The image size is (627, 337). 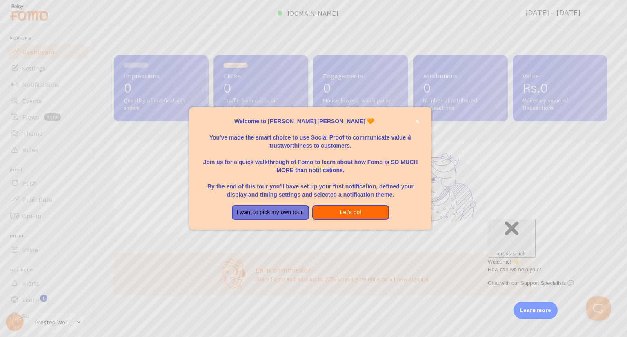 What do you see at coordinates (536, 310) in the screenshot?
I see `p: Learn more` at bounding box center [536, 310].